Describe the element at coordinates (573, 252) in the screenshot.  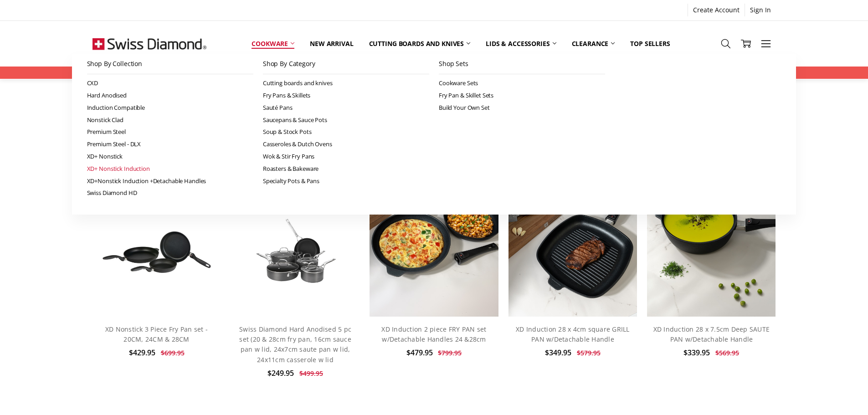
I see `img: XD Induction 28 x 4cm square GRILL PAN w/Detachable Handle` at that location.